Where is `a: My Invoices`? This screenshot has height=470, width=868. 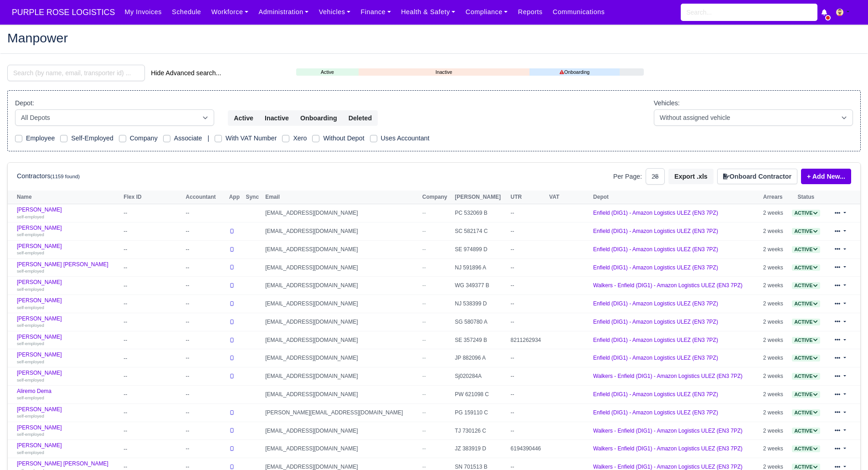 a: My Invoices is located at coordinates (143, 12).